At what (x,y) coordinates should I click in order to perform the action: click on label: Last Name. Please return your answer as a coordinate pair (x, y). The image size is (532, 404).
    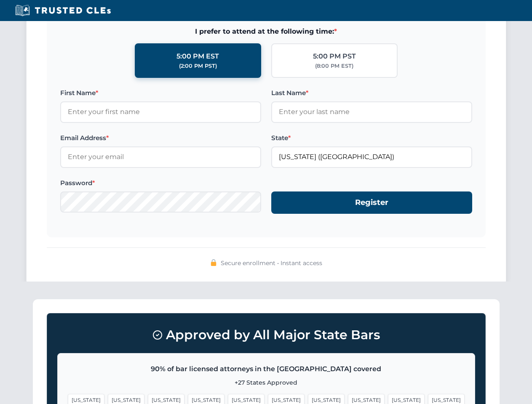
    Looking at the image, I should click on (371, 93).